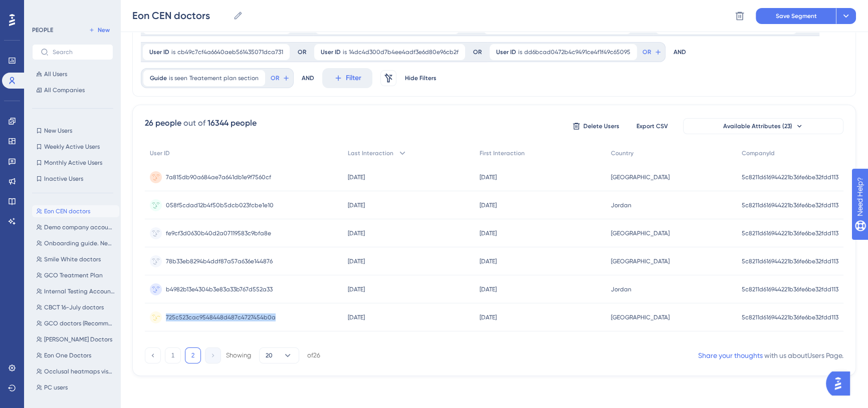  I want to click on span: Filter, so click(353, 78).